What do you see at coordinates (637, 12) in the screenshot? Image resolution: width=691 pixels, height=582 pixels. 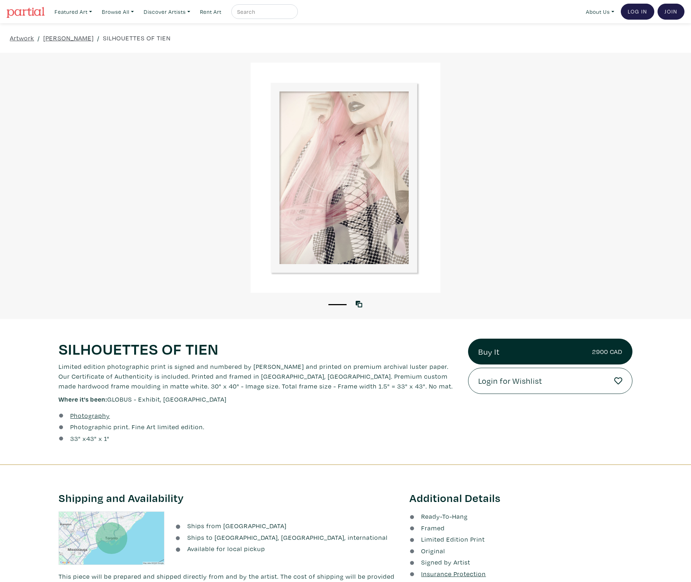 I see `a: Log In` at bounding box center [637, 12].